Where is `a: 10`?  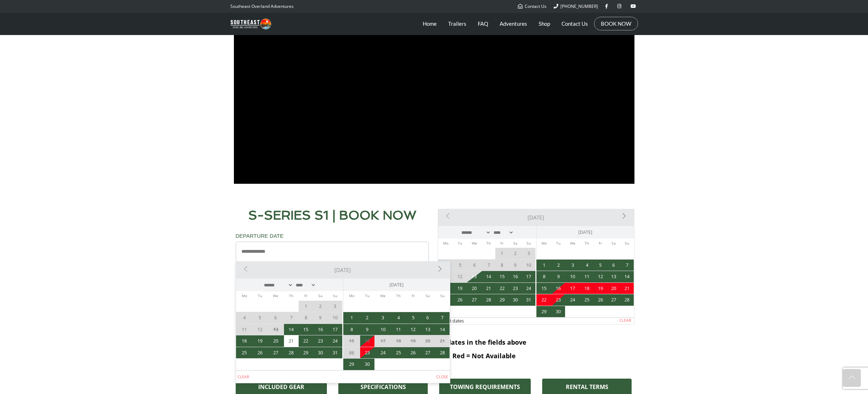 a: 10 is located at coordinates (383, 330).